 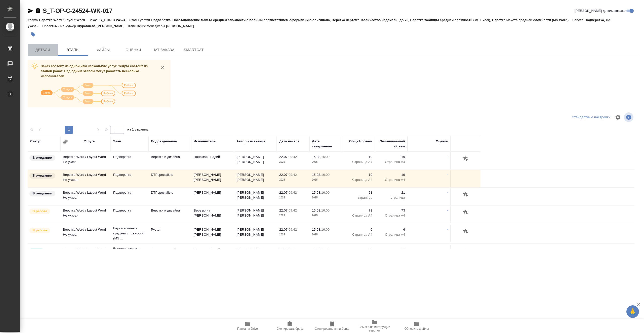 What do you see at coordinates (293, 250) in the screenshot?
I see `p: 14:30` at bounding box center [293, 250].